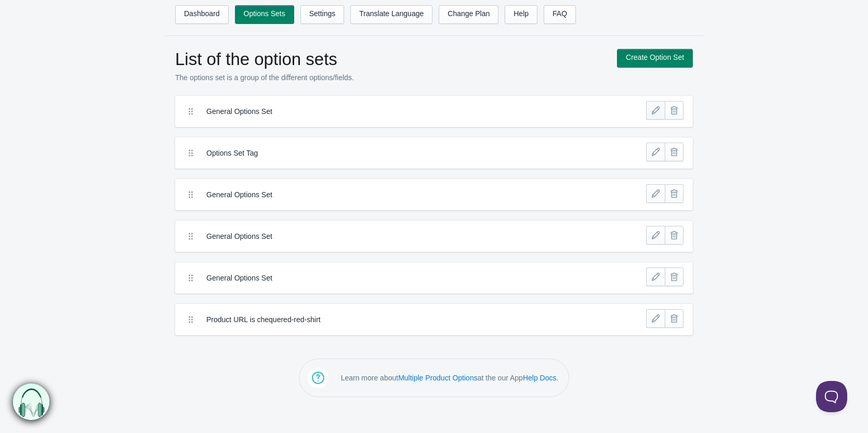  Describe the element at coordinates (390, 59) in the screenshot. I see `h1: List of the option sets` at that location.